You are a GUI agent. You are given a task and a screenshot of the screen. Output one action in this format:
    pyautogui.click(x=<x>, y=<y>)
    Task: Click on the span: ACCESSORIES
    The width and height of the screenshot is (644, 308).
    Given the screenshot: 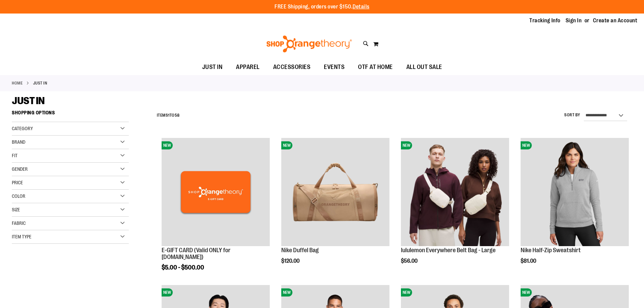 What is the action you would take?
    pyautogui.click(x=292, y=67)
    